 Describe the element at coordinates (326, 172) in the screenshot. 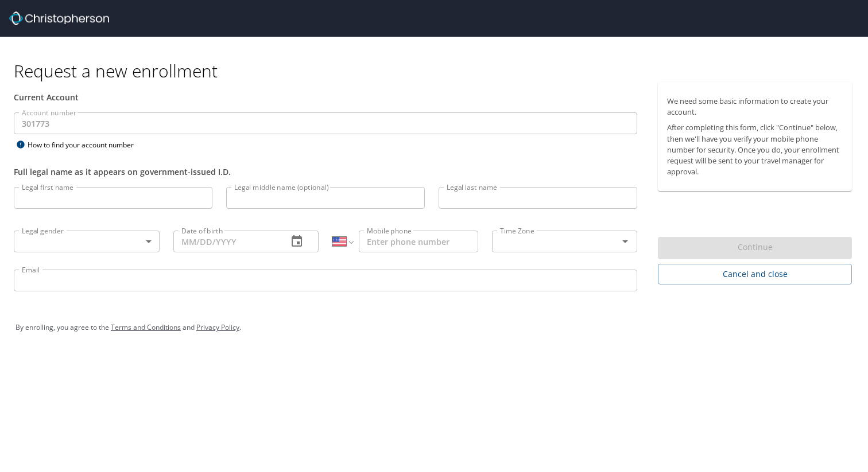

I see `div: Full legal name as it appears on government-issued I.D.` at that location.